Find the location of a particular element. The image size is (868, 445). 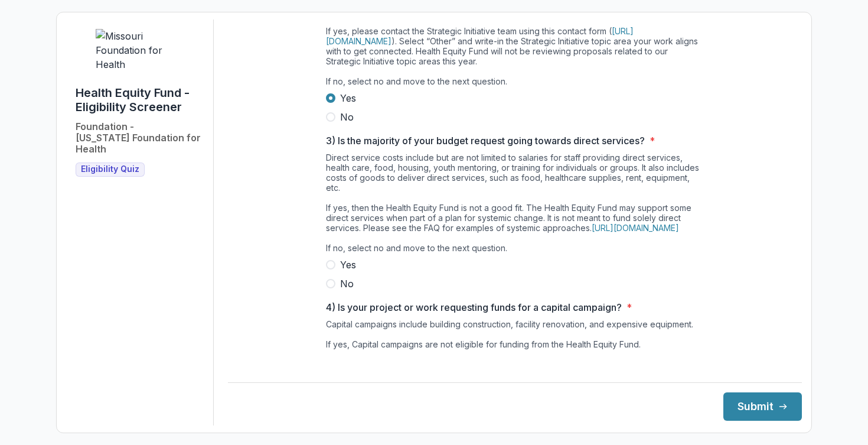

h1: Health Equity Fund - Eligibility Screener is located at coordinates (139, 100).